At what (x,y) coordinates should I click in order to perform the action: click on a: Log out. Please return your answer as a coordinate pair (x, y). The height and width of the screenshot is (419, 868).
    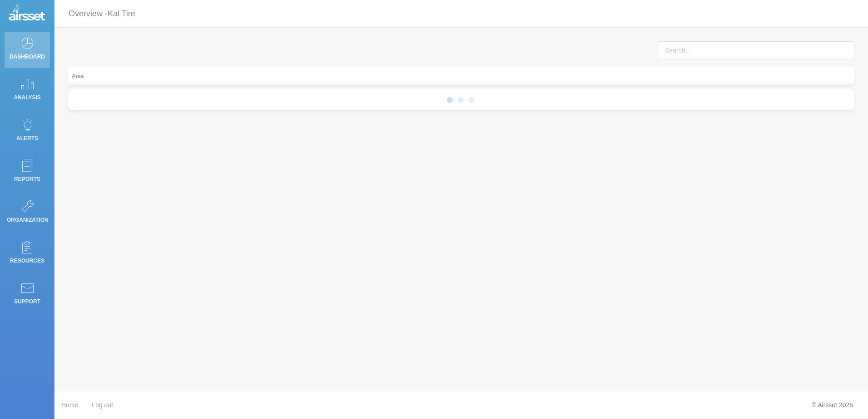
    Looking at the image, I should click on (102, 405).